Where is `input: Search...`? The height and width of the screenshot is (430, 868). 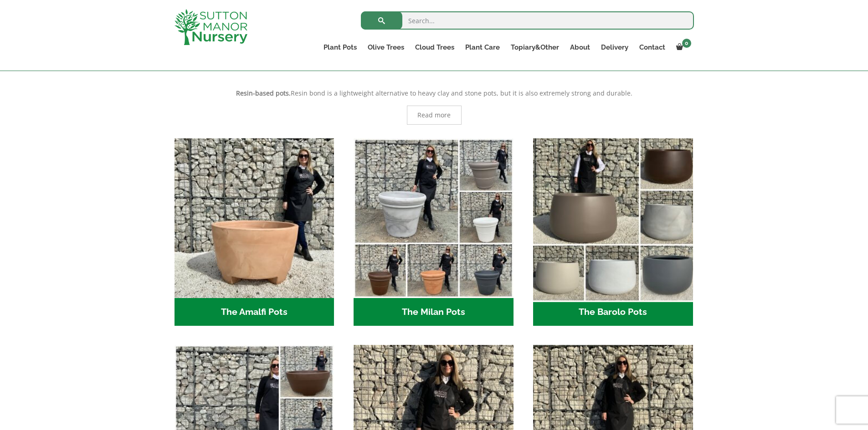 input: Search... is located at coordinates (527, 20).